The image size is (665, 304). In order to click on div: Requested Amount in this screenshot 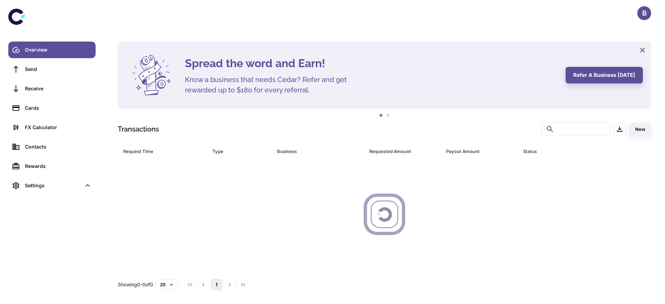, I will do `click(399, 151)`.